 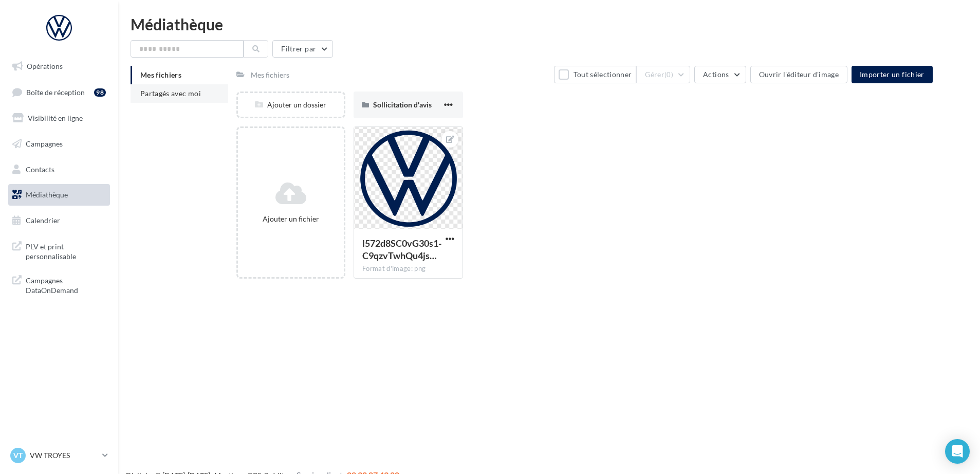 I want to click on span: Contacts, so click(x=40, y=169).